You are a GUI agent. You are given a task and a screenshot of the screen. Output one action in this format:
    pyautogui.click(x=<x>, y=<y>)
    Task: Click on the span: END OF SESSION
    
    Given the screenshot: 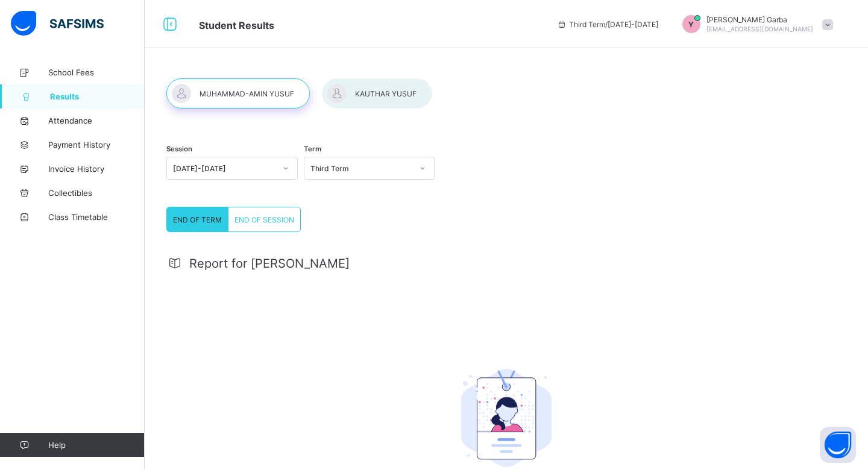 What is the action you would take?
    pyautogui.click(x=264, y=219)
    